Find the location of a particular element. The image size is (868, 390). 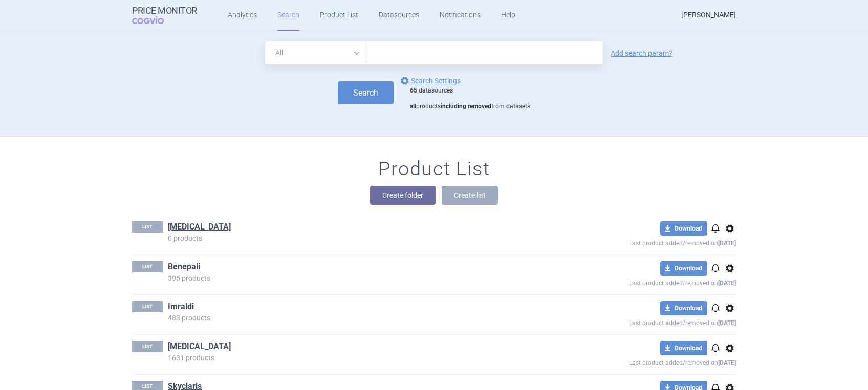

a: Add search param? is located at coordinates (641, 53).